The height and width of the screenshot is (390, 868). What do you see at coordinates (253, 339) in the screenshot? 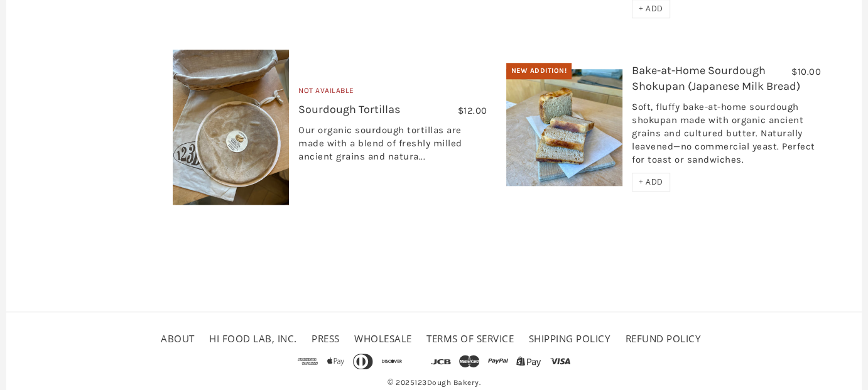
I see `a: HI FOOD LAB, INC.` at bounding box center [253, 339].